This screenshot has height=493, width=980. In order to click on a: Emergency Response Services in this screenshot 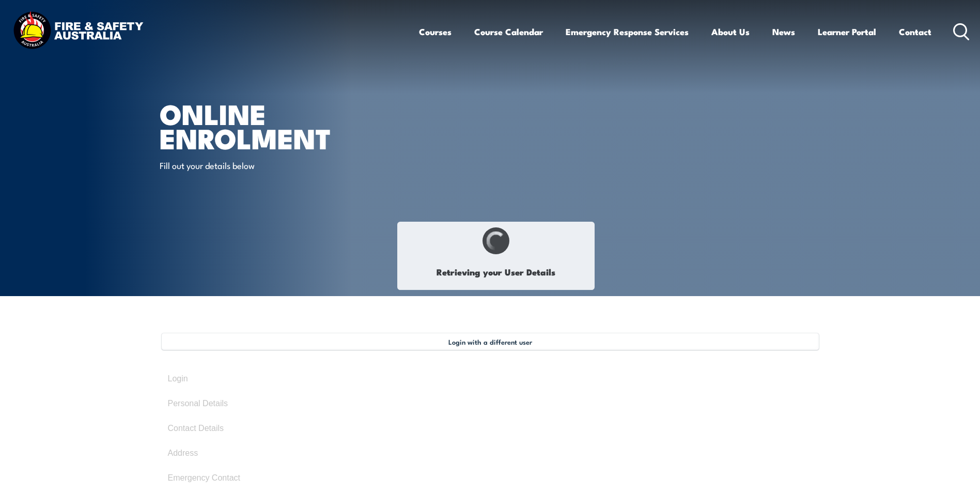, I will do `click(627, 31)`.